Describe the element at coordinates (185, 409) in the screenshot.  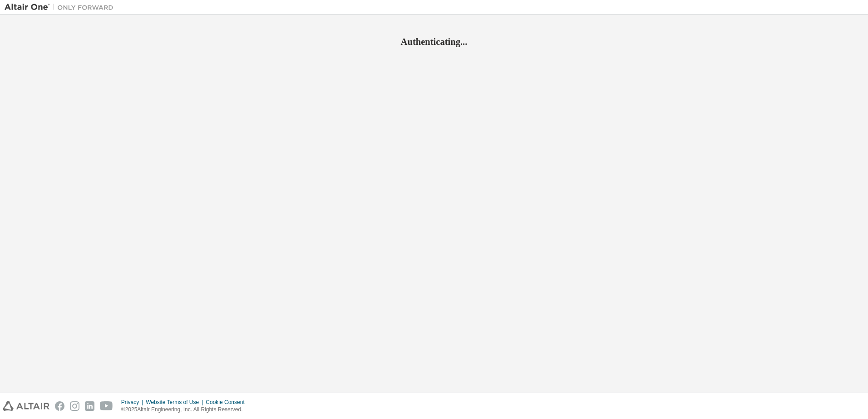
I see `p: © 2025 Altair Engineering, Inc. All Rights Reserved.` at that location.